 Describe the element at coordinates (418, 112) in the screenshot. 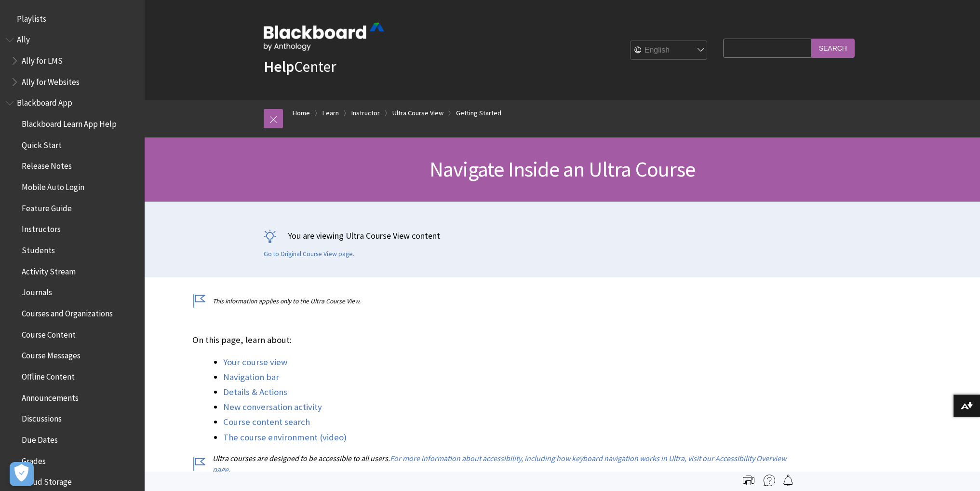

I see `a: Ultra Course View` at that location.